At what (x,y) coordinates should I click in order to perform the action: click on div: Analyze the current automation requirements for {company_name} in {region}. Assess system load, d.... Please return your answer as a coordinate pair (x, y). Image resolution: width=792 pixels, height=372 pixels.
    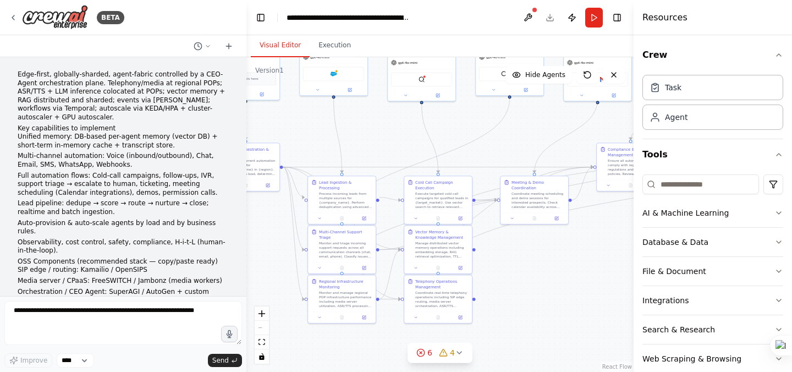
    Looking at the image, I should click on (249, 167).